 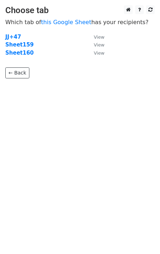 What do you see at coordinates (19, 53) in the screenshot?
I see `strong: Sheet160` at bounding box center [19, 53].